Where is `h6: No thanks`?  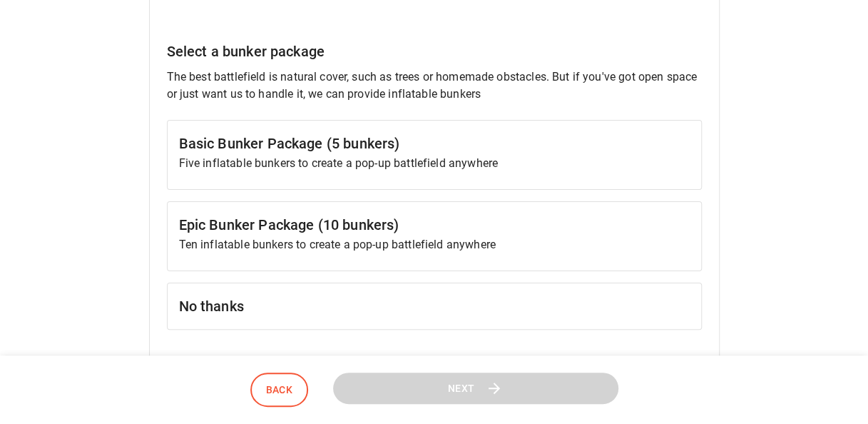
h6: No thanks is located at coordinates (434, 306).